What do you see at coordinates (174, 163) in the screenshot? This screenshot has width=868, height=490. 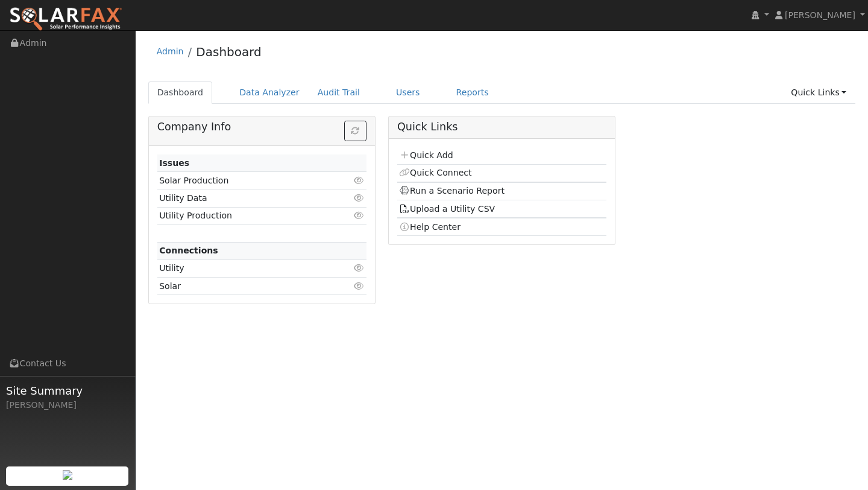 I see `strong: Issues` at bounding box center [174, 163].